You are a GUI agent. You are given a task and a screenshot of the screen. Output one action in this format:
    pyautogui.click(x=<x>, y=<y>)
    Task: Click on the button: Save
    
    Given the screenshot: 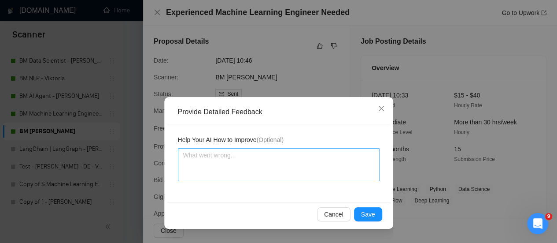 What is the action you would take?
    pyautogui.click(x=368, y=214)
    